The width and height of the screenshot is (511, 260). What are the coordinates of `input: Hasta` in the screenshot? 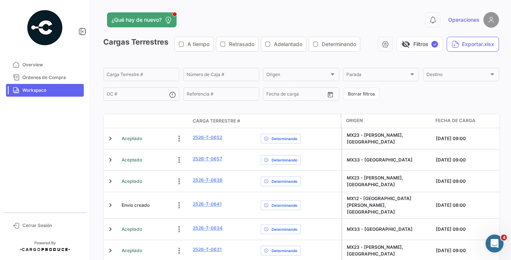 It's located at (299, 95).